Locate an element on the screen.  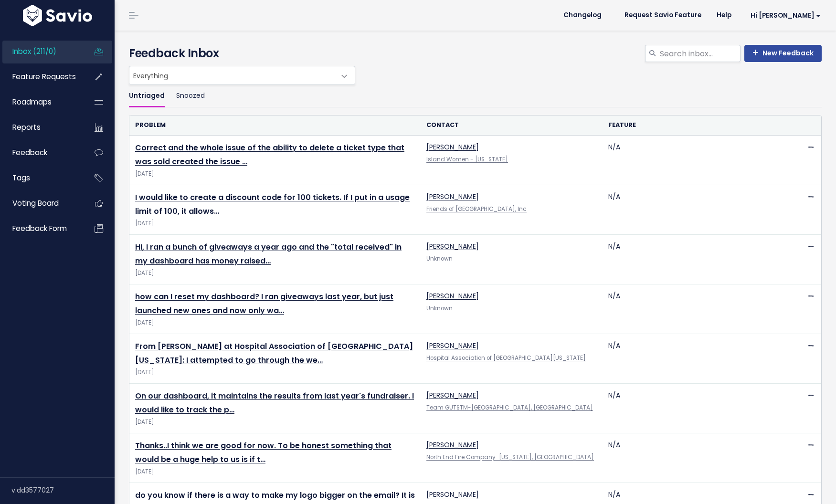
th: Feature is located at coordinates (693, 125).